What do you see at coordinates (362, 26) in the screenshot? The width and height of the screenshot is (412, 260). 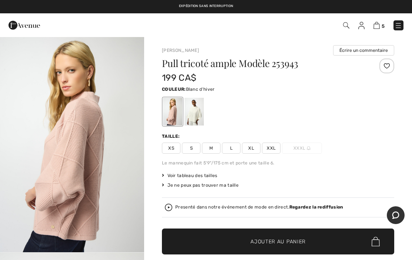 I see `img: Mes infos` at bounding box center [362, 26].